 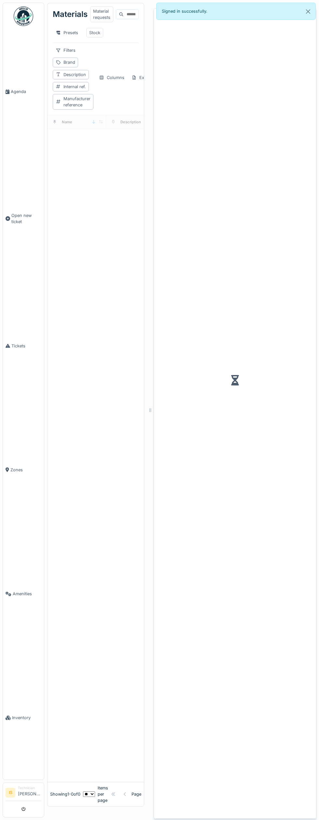 What do you see at coordinates (101, 14) in the screenshot?
I see `div: Material requests` at bounding box center [101, 14].